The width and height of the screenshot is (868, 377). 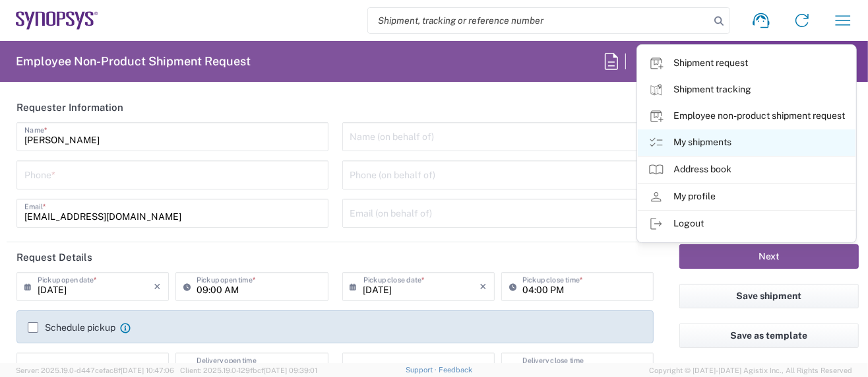 What do you see at coordinates (769, 256) in the screenshot?
I see `button: Next` at bounding box center [769, 256].